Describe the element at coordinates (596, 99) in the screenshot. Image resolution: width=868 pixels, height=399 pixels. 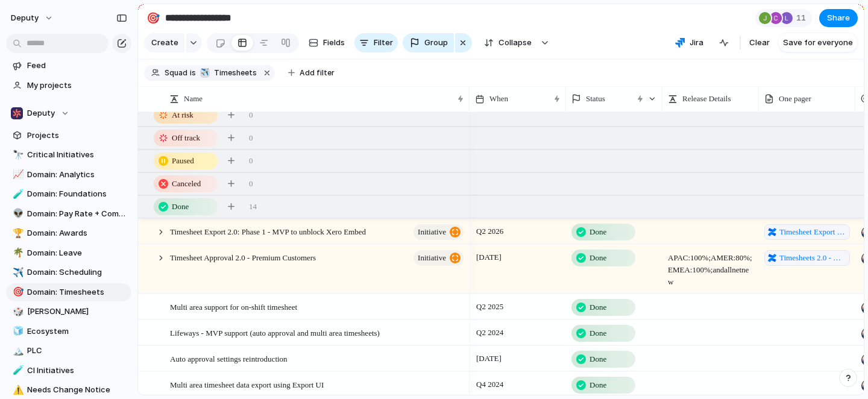
I see `span: Status` at that location.